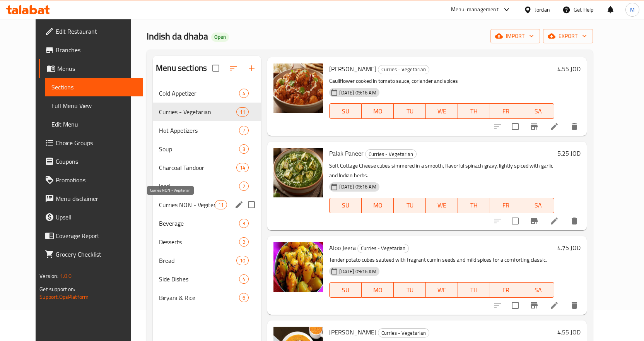 The width and height of the screenshot is (644, 341). I want to click on span: Branches, so click(96, 50).